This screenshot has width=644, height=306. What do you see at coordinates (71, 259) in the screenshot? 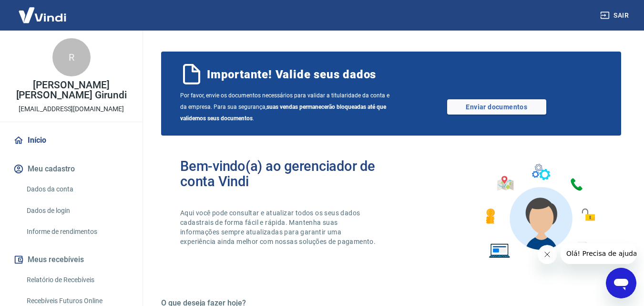
I see `button: Meus recebíveis` at bounding box center [71, 259].